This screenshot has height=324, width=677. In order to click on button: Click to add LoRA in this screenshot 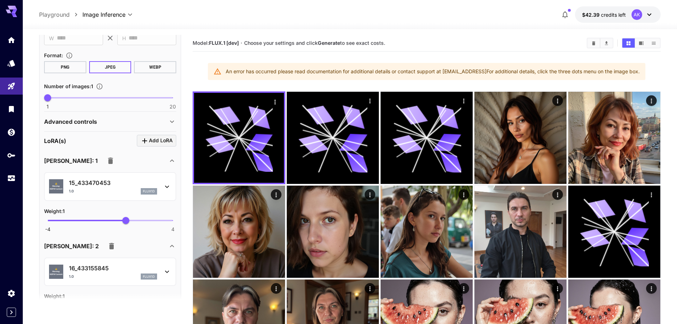, I will do `click(156, 140)`.